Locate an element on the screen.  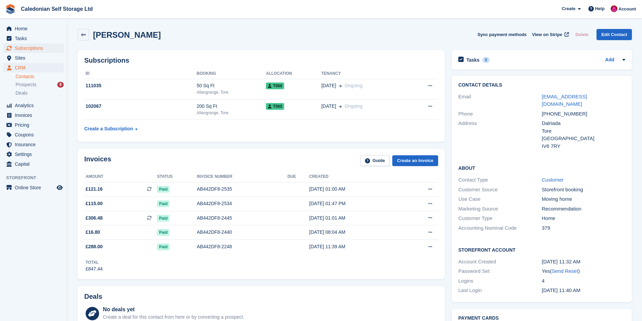
th: Tenancy is located at coordinates (365, 74).